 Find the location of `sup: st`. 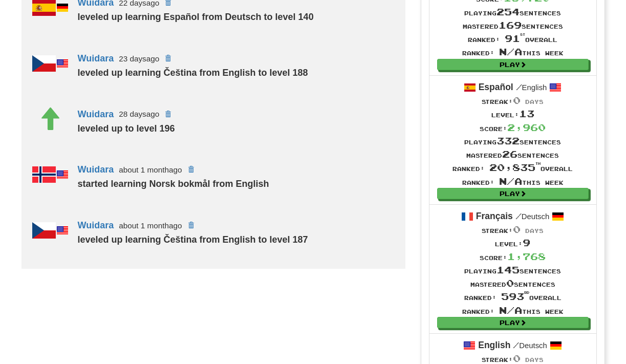

sup: st is located at coordinates (522, 35).